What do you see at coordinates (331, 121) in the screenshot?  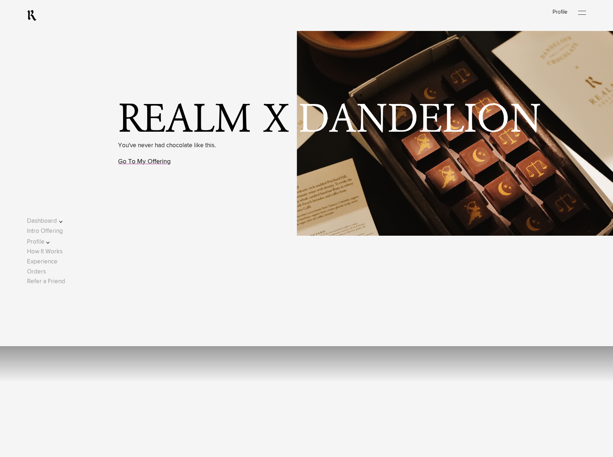 I see `span: Realm x Dandelion` at bounding box center [331, 121].